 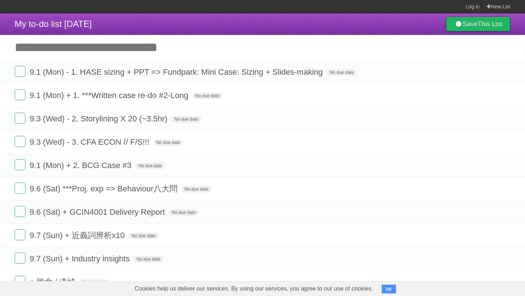 I want to click on button: OK, so click(x=389, y=289).